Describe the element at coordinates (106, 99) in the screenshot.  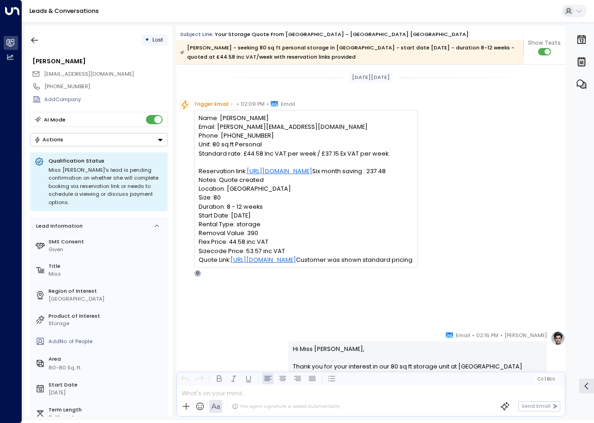
I see `div: AddCompany` at that location.